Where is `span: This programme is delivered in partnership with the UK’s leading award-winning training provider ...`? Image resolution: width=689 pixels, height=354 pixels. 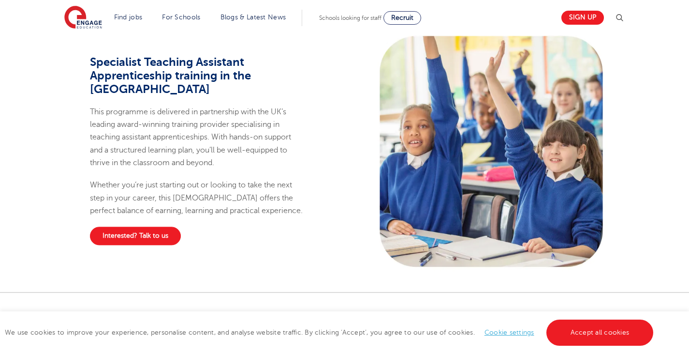 span: This programme is delivered in partnership with the UK’s leading award-winning training provider ... is located at coordinates (191, 137).